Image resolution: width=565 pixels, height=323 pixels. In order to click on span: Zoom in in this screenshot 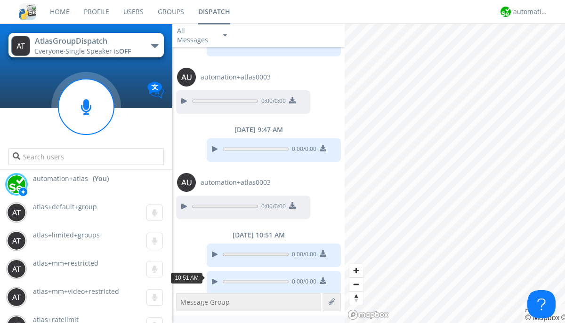, I will do `click(356, 271)`.